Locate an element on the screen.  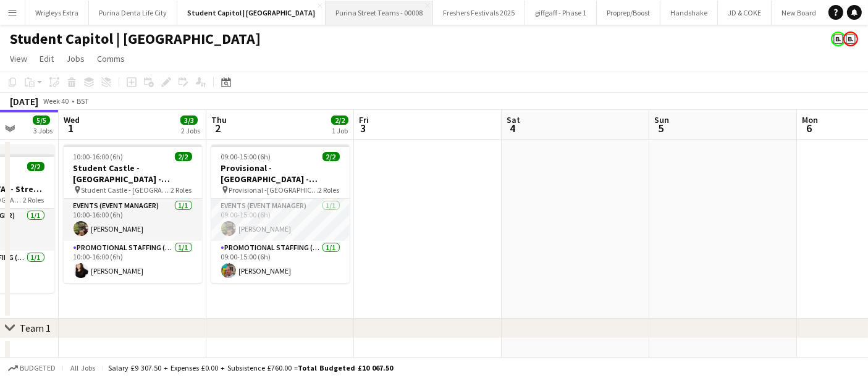
span: 10:00-16:00 (6h) is located at coordinates (98, 156).